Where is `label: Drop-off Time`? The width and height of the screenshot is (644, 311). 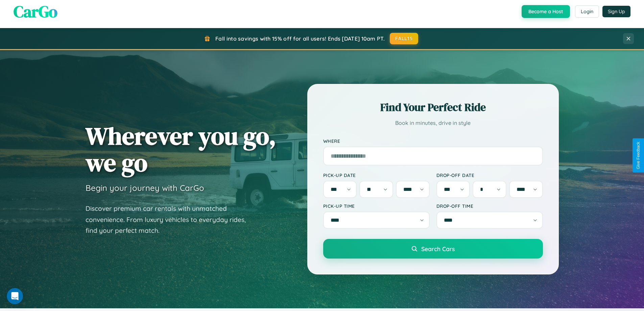 label: Drop-off Time is located at coordinates (489, 206).